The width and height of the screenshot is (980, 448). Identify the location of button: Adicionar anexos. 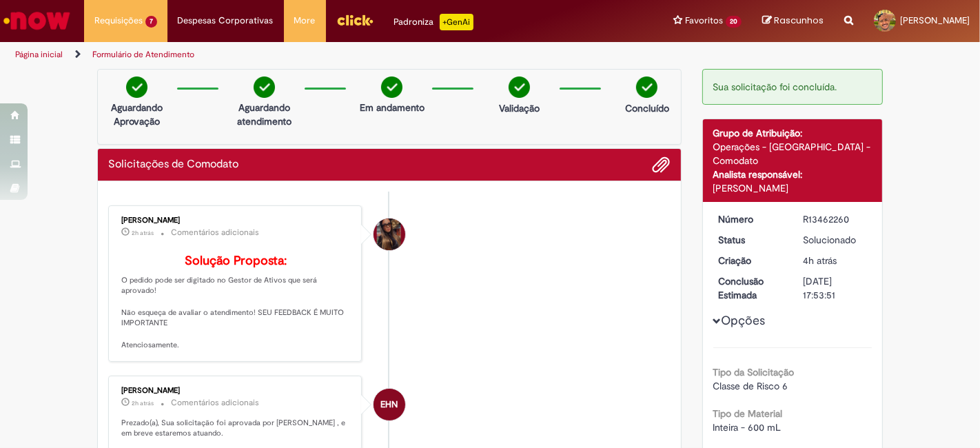
(661, 165).